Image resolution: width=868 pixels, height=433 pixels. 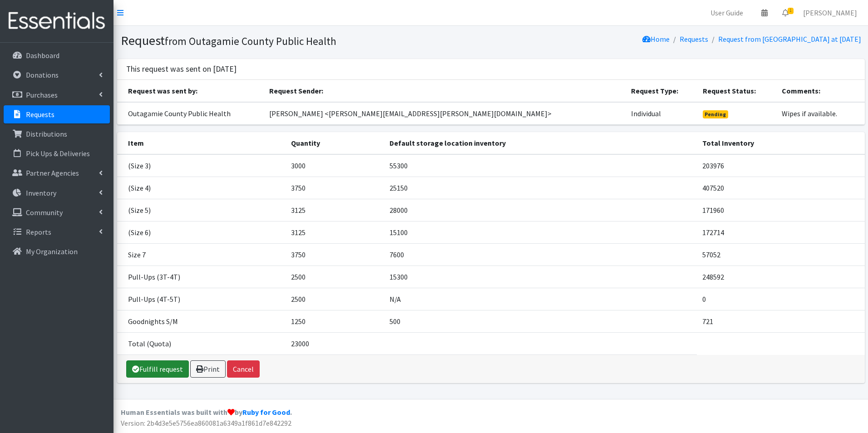 I want to click on th: Request was sent by:, so click(x=190, y=90).